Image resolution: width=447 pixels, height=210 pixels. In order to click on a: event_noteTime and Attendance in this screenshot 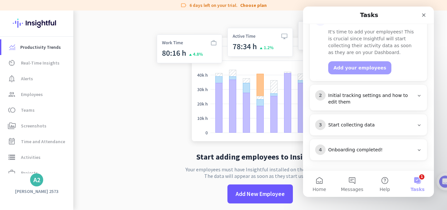, I will do `click(37, 141)`.